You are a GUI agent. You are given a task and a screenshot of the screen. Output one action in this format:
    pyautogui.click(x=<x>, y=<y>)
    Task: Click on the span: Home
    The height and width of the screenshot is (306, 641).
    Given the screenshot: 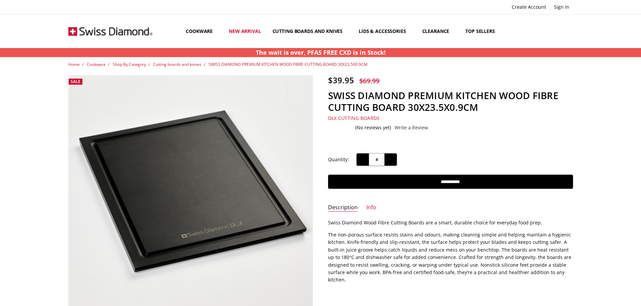 What is the action you would take?
    pyautogui.click(x=74, y=64)
    